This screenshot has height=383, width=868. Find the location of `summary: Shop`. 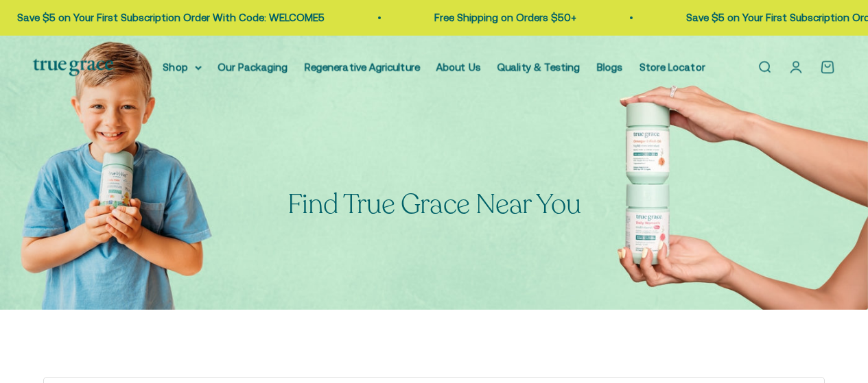

summary: Shop is located at coordinates (182, 67).